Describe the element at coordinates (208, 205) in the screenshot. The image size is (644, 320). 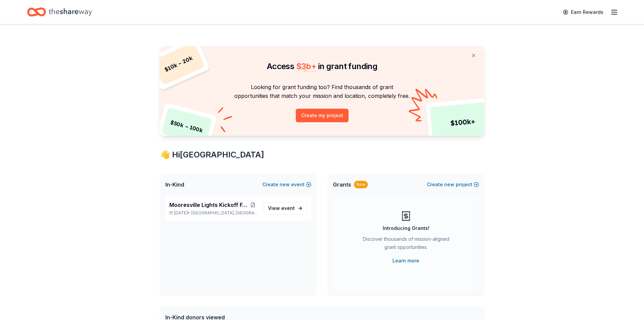
I see `span: Mooresville Lights Kickoff Fundraiser` at that location.